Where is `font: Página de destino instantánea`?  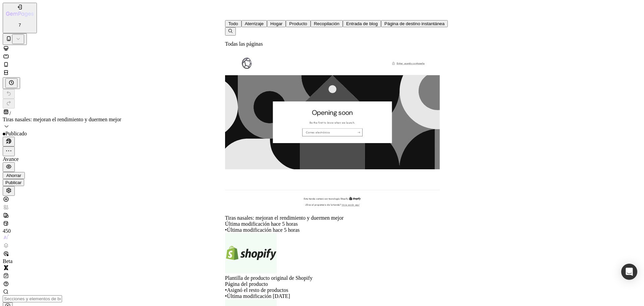
font: Página de destino instantánea is located at coordinates (414, 23).